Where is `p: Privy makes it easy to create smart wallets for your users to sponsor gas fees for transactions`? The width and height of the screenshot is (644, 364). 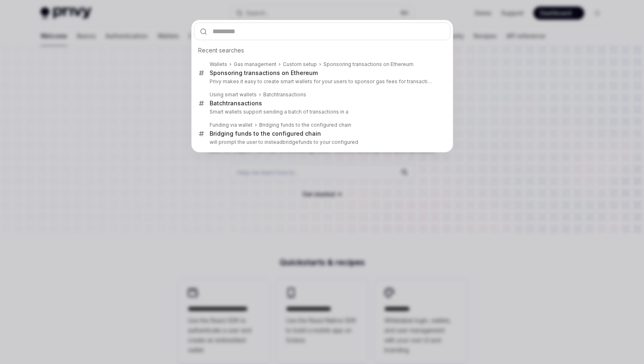 p: Privy makes it easy to create smart wallets for your users to sponsor gas fees for transactions is located at coordinates (322, 81).